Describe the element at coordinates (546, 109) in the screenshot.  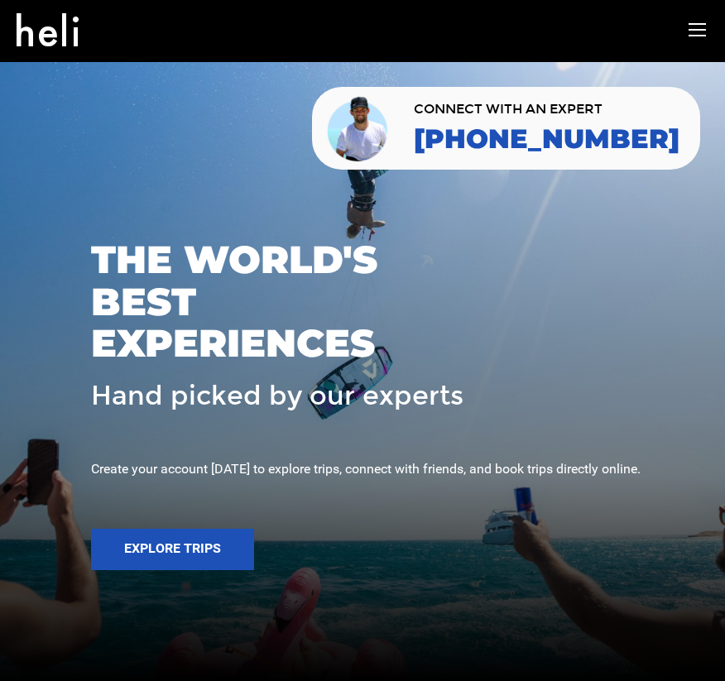
I see `span: CONNECT WITH AN EXPERT` at that location.